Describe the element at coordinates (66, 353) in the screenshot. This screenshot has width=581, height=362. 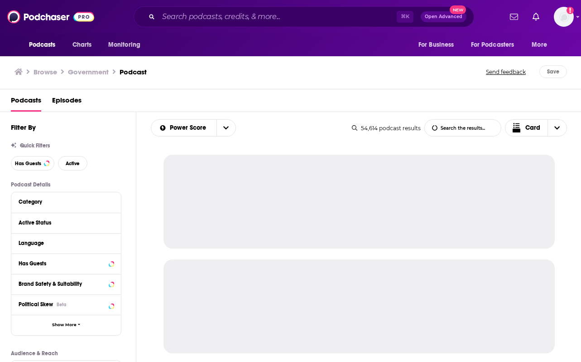
I see `p: Audience & Reach` at that location.